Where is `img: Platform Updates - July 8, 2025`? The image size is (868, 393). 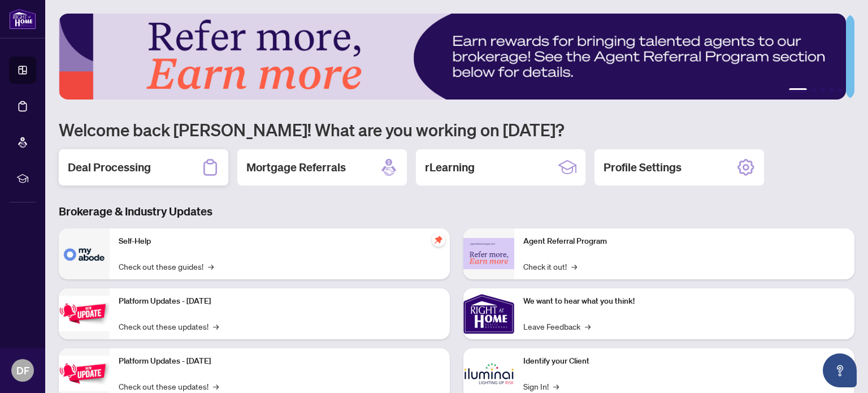
img: Platform Updates - July 8, 2025 is located at coordinates (84, 373).